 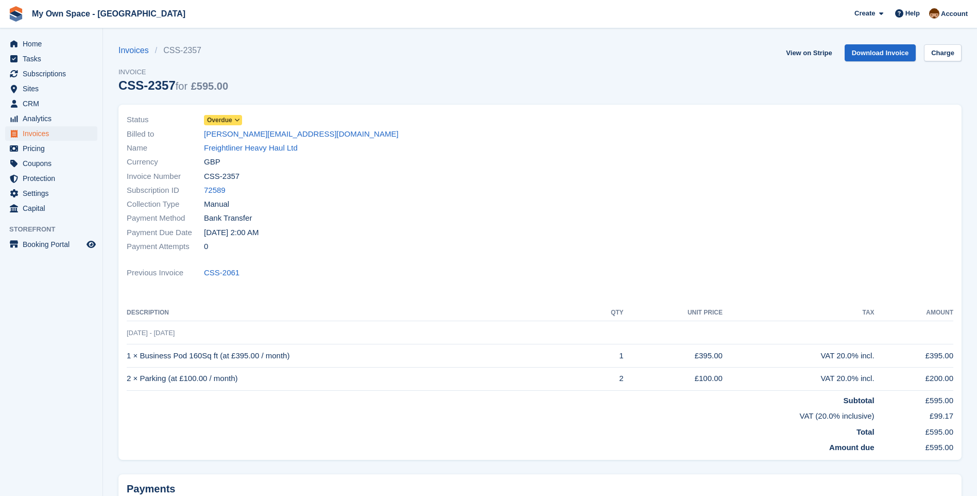 I want to click on span: Currency, so click(x=165, y=162).